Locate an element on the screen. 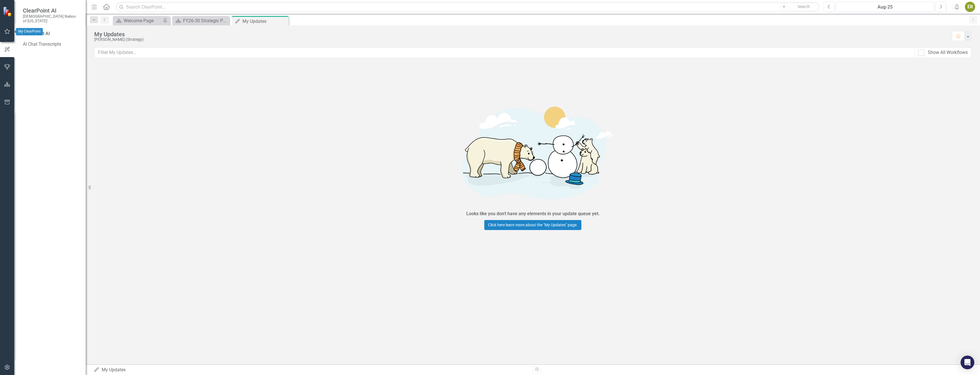 This screenshot has height=375, width=980. div: Aug-25 is located at coordinates (885, 7).